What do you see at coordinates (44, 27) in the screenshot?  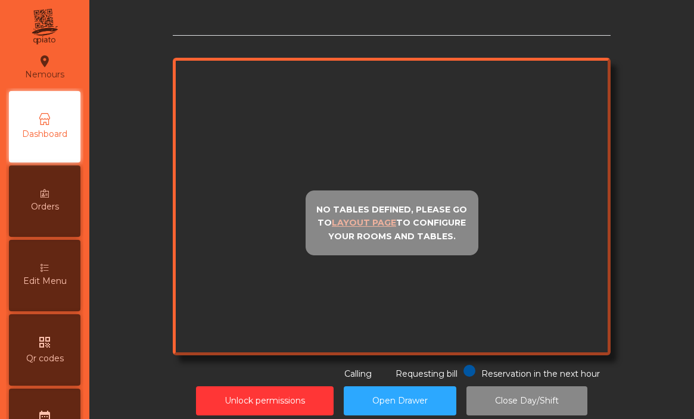 I see `img: qpiato` at bounding box center [44, 27].